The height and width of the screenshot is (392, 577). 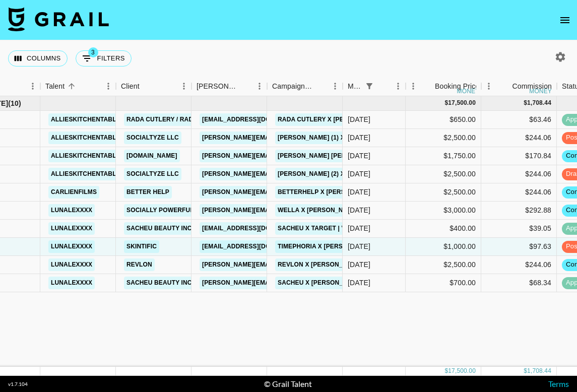 What do you see at coordinates (444, 156) in the screenshot?
I see `div: $1,750.00` at bounding box center [444, 156].